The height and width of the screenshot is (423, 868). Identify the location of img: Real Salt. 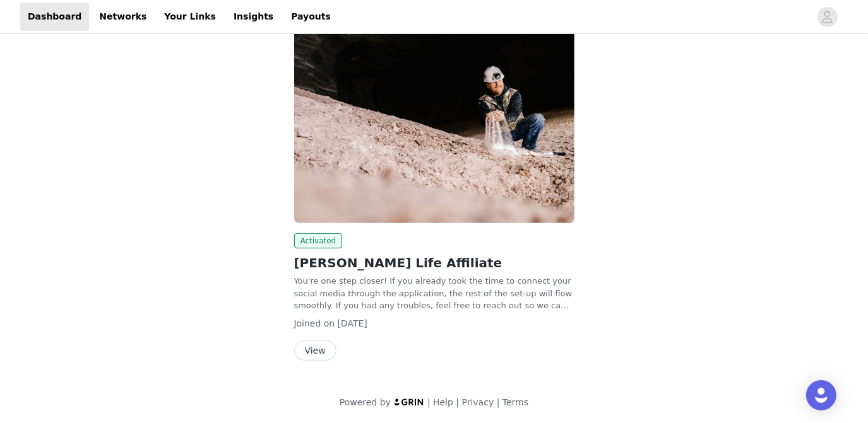
(434, 118).